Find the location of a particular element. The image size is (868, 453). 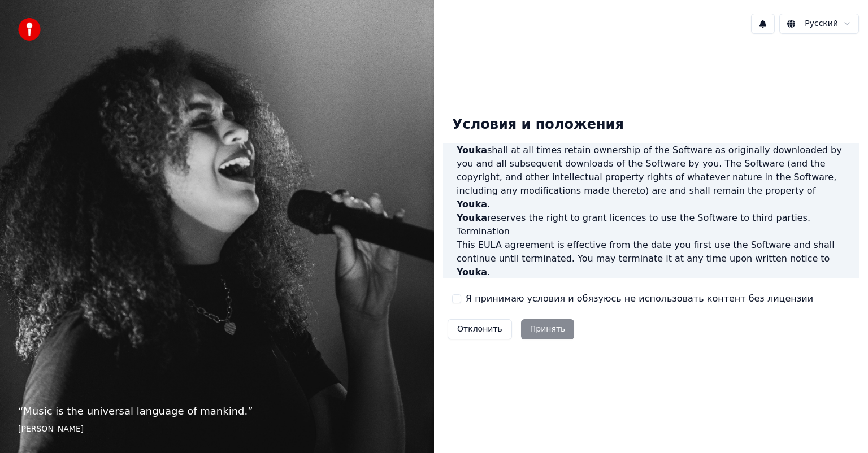

p: reserves the right to grant licences to use the Software to third parties. is located at coordinates (651, 218).